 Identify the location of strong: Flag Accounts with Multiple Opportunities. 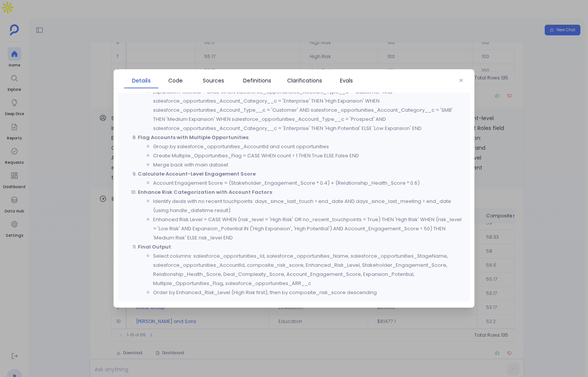
(193, 137).